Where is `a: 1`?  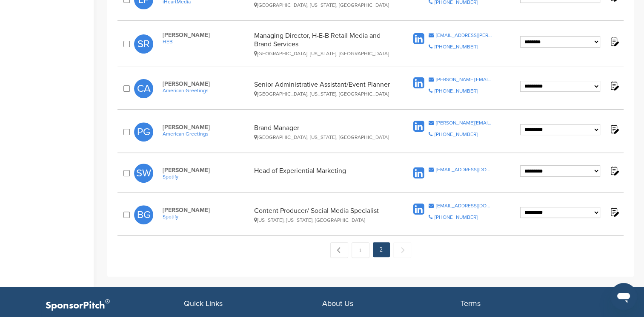 a: 1 is located at coordinates (361, 250).